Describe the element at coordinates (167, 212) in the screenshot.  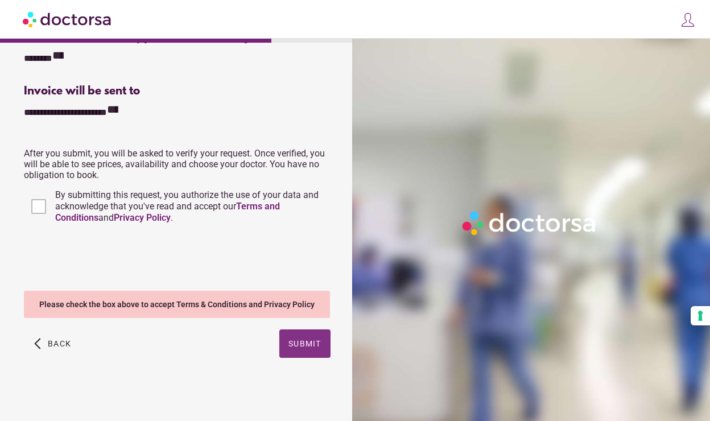
I see `a: Terms and Conditions` at that location.